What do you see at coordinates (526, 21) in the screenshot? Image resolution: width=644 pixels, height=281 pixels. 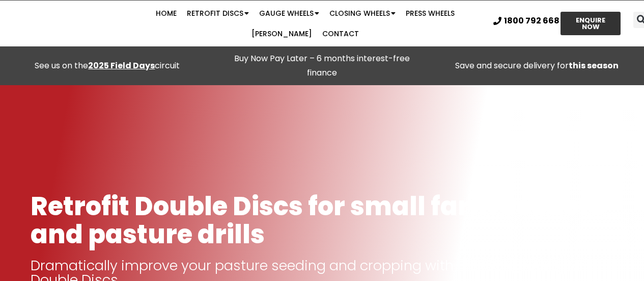 I see `a: 1800 792 668` at bounding box center [526, 21].